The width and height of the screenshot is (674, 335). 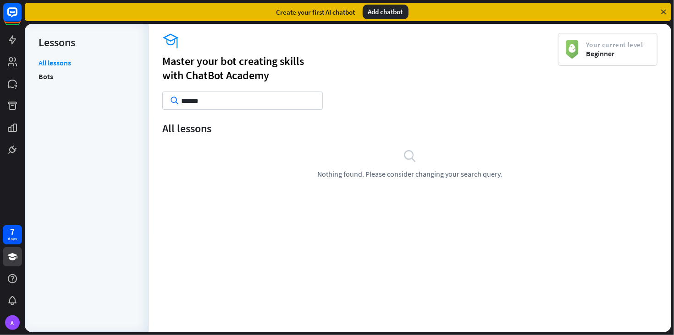 What do you see at coordinates (614, 44) in the screenshot?
I see `span: Your current level` at bounding box center [614, 44].